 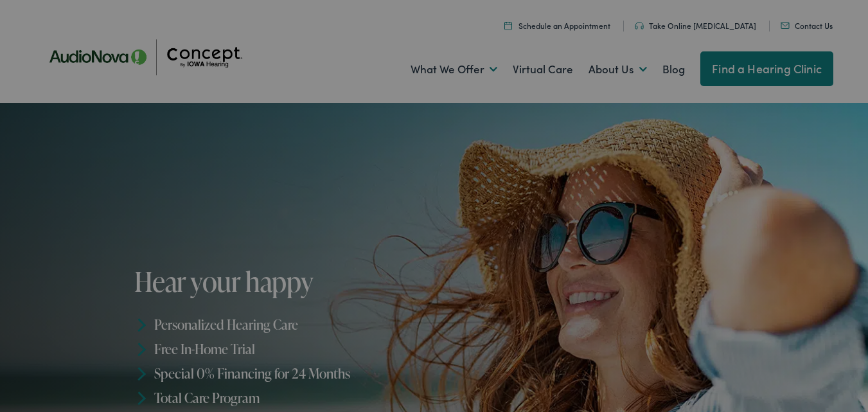 What do you see at coordinates (807, 25) in the screenshot?
I see `a: Contact Us` at bounding box center [807, 25].